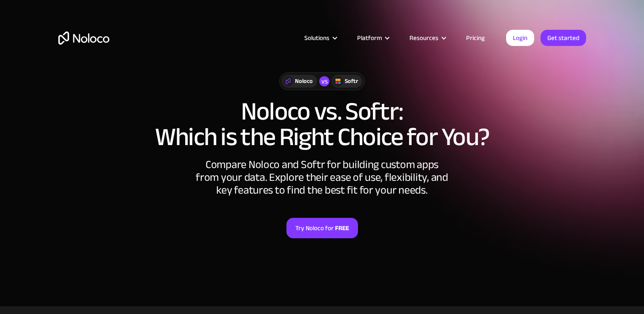  Describe the element at coordinates (520, 38) in the screenshot. I see `a: Login` at that location.